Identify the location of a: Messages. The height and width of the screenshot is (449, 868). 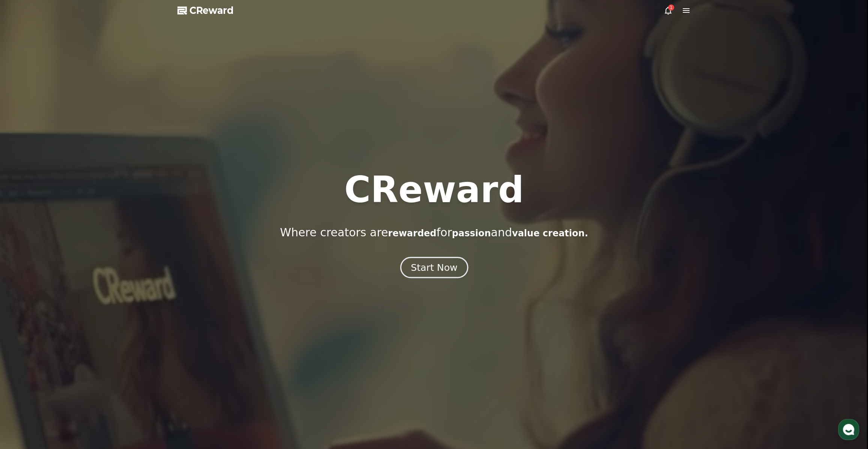
(73, 247).